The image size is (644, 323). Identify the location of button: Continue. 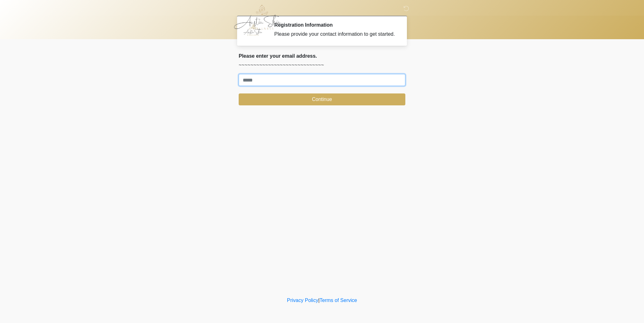
(322, 99).